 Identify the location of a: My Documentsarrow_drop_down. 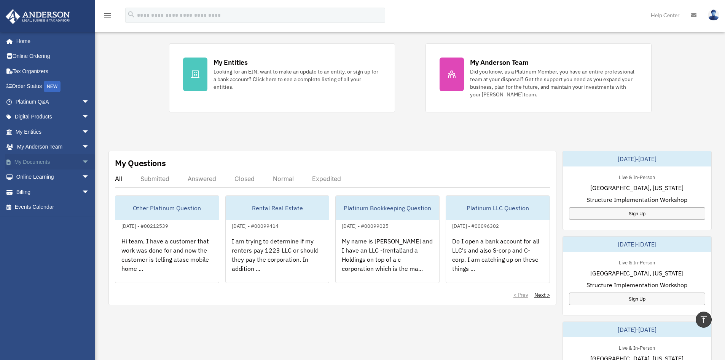
(53, 162).